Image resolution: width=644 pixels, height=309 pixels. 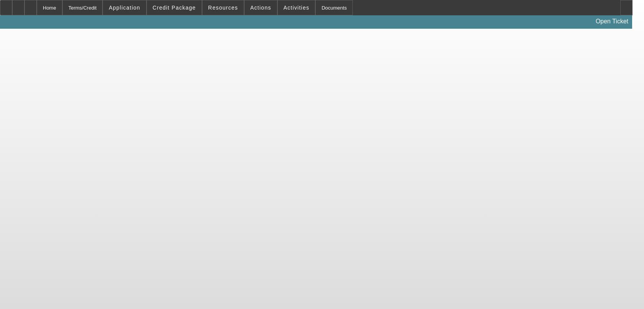 I want to click on button: Resources, so click(x=223, y=8).